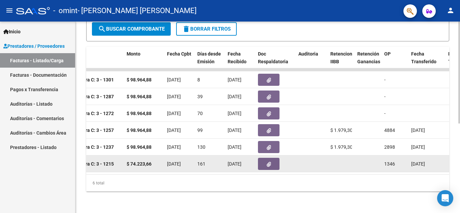 This screenshot has width=460, height=213. I want to click on span: 8, so click(199, 80).